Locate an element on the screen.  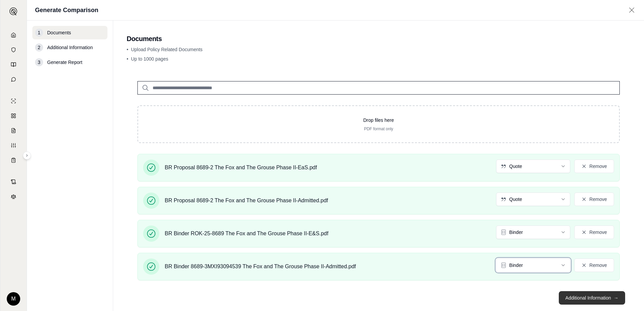
h1: Generate Comparison is located at coordinates (67, 10).